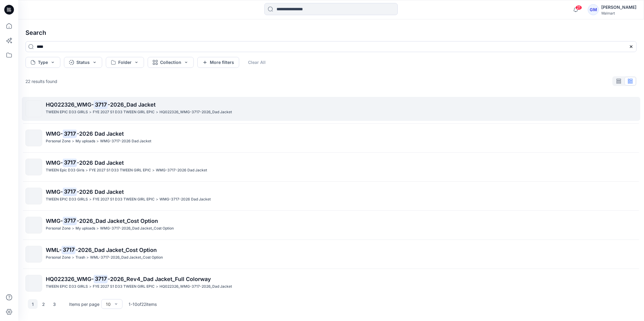  Describe the element at coordinates (331, 138) in the screenshot. I see `a: WMG-3717-2026 Dad JacketPersonal Zone>My uploads>WMG-3717-2026 Dad Jacket` at that location.